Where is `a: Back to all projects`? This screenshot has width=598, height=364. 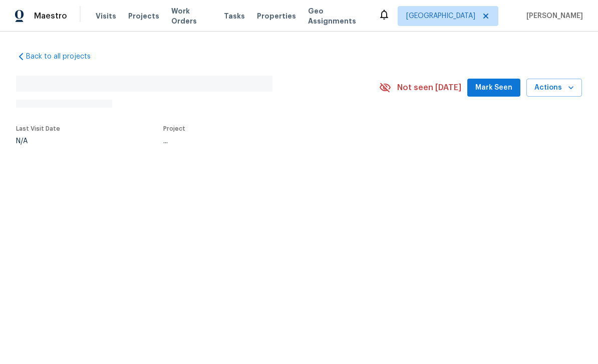
a: Back to all projects is located at coordinates (64, 57).